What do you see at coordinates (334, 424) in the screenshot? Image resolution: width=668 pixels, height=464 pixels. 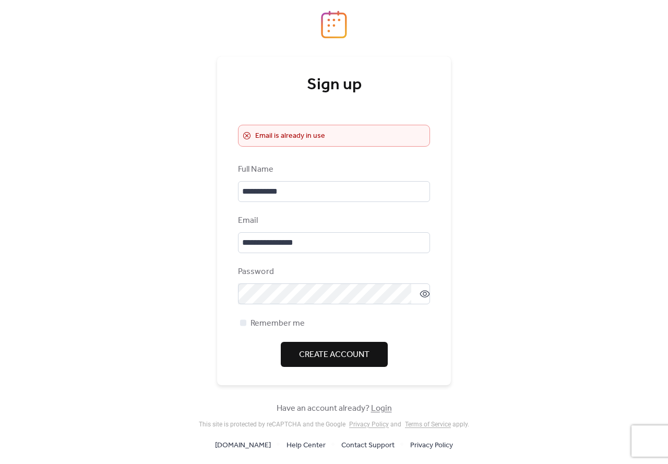 I see `div: This site is protected by reCAPTCHA and the Google and apply .` at bounding box center [334, 424].